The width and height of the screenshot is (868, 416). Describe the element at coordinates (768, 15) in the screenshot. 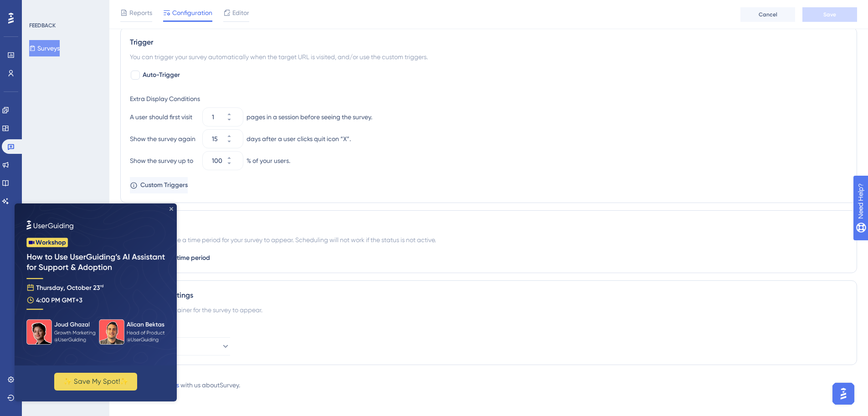

I see `span: Cancel` at that location.